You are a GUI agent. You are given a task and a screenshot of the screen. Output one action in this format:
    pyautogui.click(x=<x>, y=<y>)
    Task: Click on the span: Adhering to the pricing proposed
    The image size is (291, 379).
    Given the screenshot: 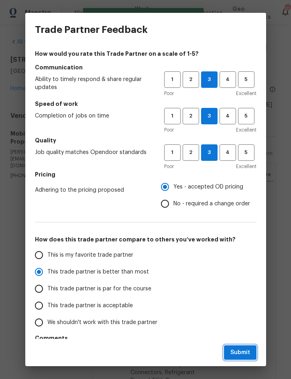 What is the action you would take?
    pyautogui.click(x=91, y=190)
    